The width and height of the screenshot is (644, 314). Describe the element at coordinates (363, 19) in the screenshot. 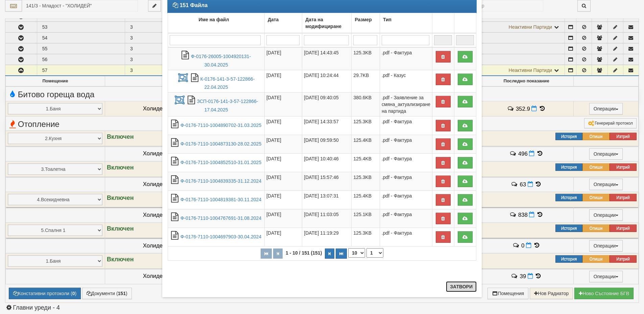

I see `b: Размер` at that location.